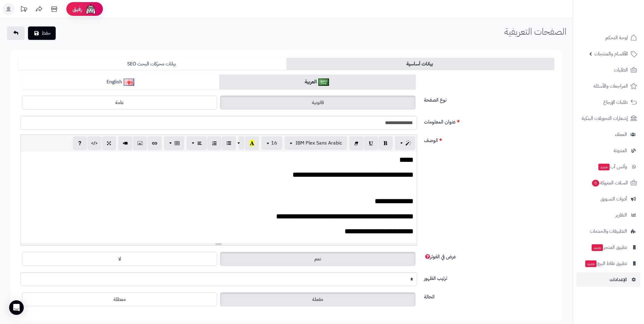 The image size is (644, 324). I want to click on span: تطبيق المتجر, so click(609, 247).